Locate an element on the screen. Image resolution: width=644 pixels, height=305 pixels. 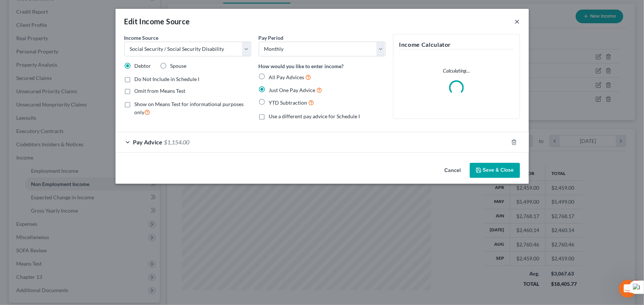
button: Save & Close is located at coordinates (495, 170).